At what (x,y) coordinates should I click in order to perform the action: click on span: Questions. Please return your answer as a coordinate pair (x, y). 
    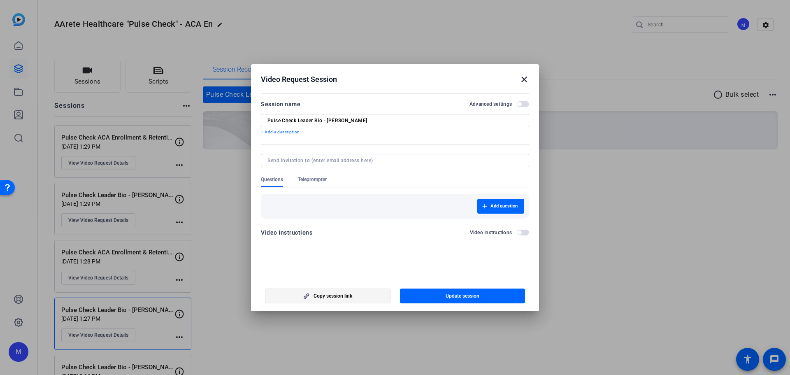
    Looking at the image, I should click on (272, 179).